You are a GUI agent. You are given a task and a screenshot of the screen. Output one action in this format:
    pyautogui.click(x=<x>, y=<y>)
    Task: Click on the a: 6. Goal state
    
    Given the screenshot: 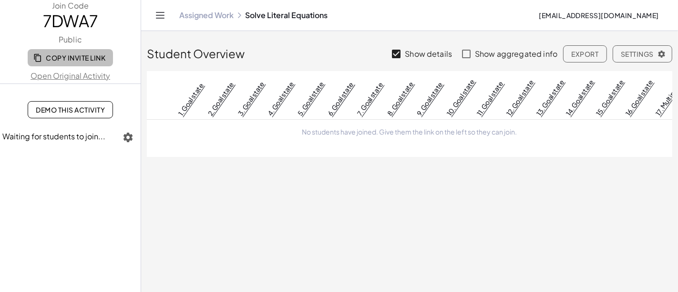 What is the action you would take?
    pyautogui.click(x=340, y=98)
    